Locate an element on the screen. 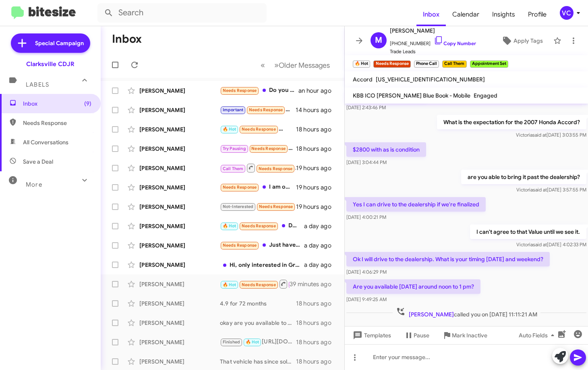 This screenshot has width=588, height=370. div: FYI I meant to write that to someone else is located at coordinates (258, 129).